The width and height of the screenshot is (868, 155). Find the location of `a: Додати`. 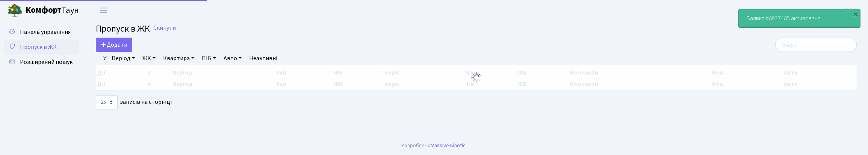

a: Додати is located at coordinates (114, 45).